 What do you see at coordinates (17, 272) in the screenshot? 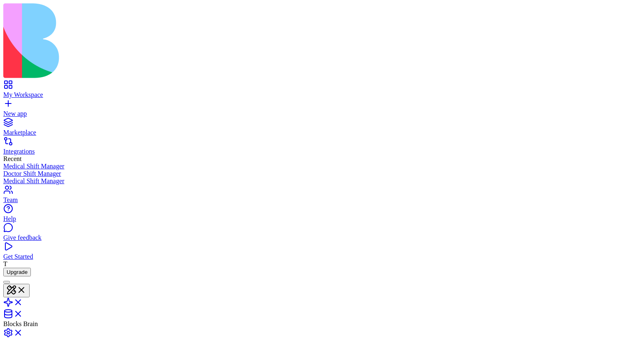
I see `button: Upgrade` at bounding box center [17, 272].